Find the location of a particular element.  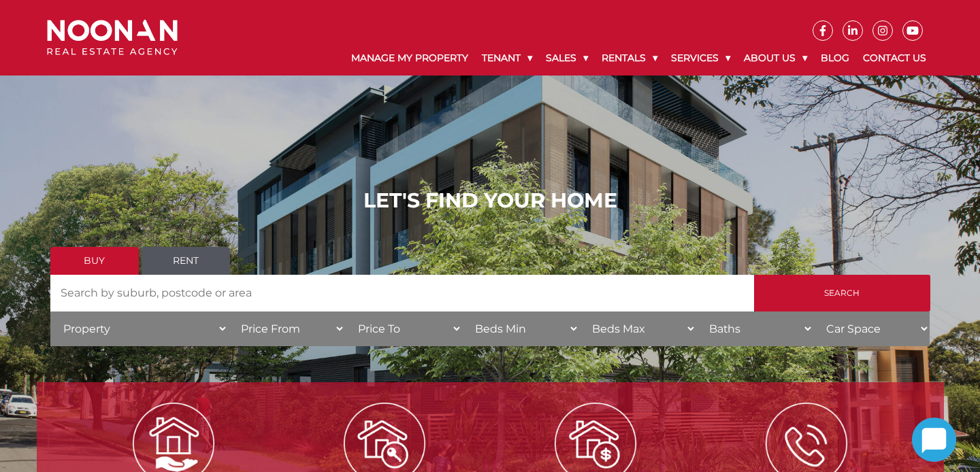

a: Rentals is located at coordinates (629, 58).